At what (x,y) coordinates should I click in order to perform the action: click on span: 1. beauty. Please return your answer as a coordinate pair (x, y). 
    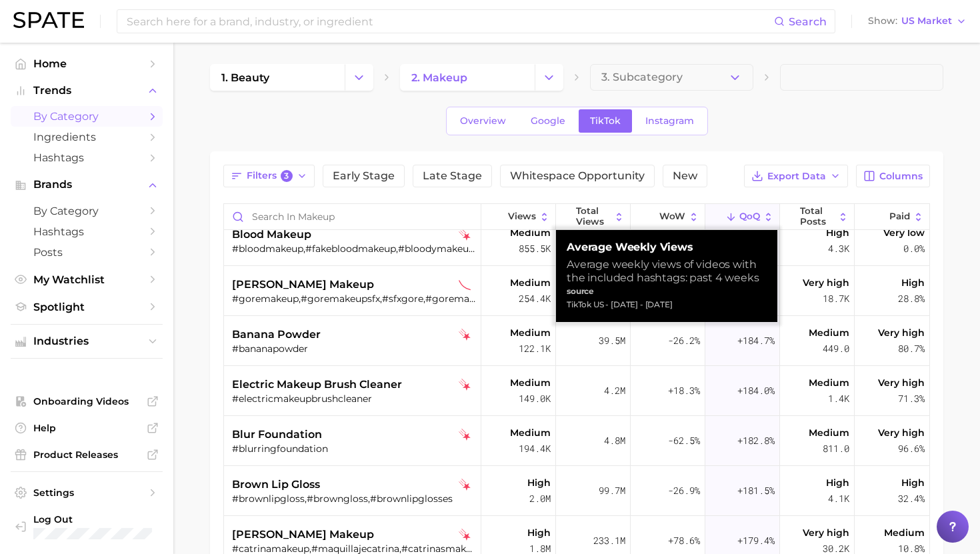
    Looking at the image, I should click on (245, 77).